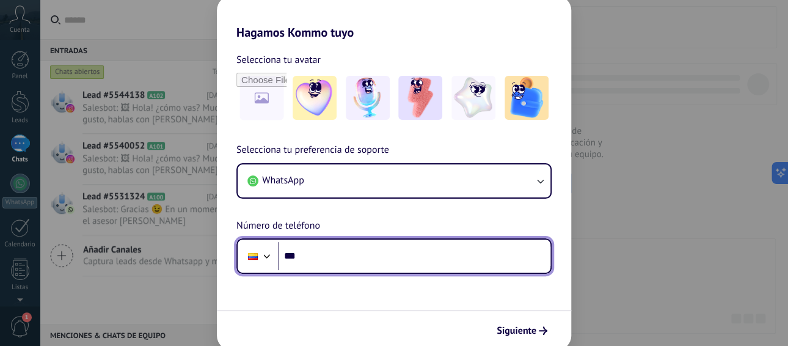 Image resolution: width=788 pixels, height=346 pixels. Describe the element at coordinates (420, 98) in the screenshot. I see `img: -3.jpeg` at that location.